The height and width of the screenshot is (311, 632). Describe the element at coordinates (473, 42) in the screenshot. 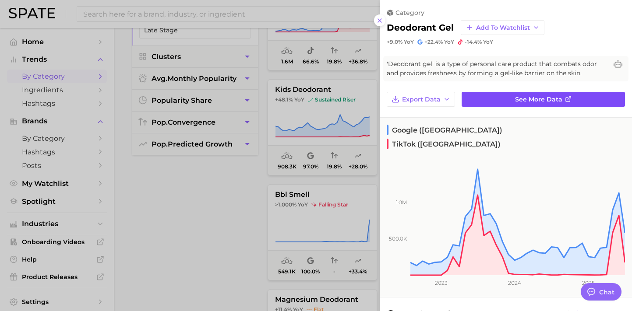

I see `span: -14.4%` at that location.